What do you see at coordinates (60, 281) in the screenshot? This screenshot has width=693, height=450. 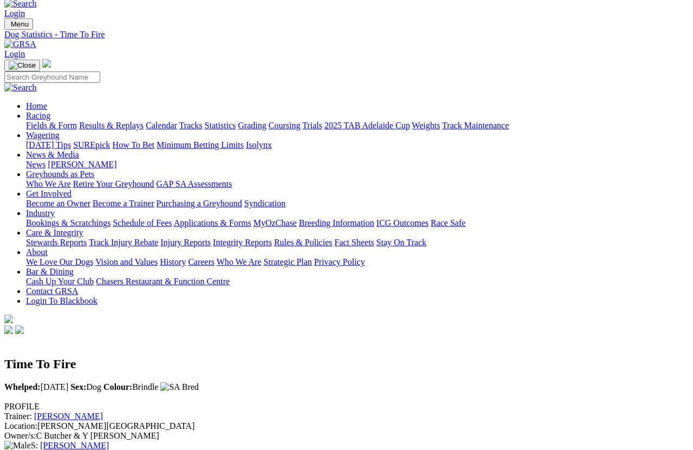 I see `a: Cash Up Your Club` at bounding box center [60, 281].